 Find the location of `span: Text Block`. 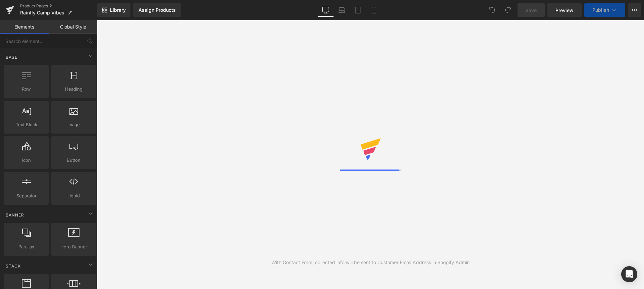

span: Text Block is located at coordinates (26, 125).